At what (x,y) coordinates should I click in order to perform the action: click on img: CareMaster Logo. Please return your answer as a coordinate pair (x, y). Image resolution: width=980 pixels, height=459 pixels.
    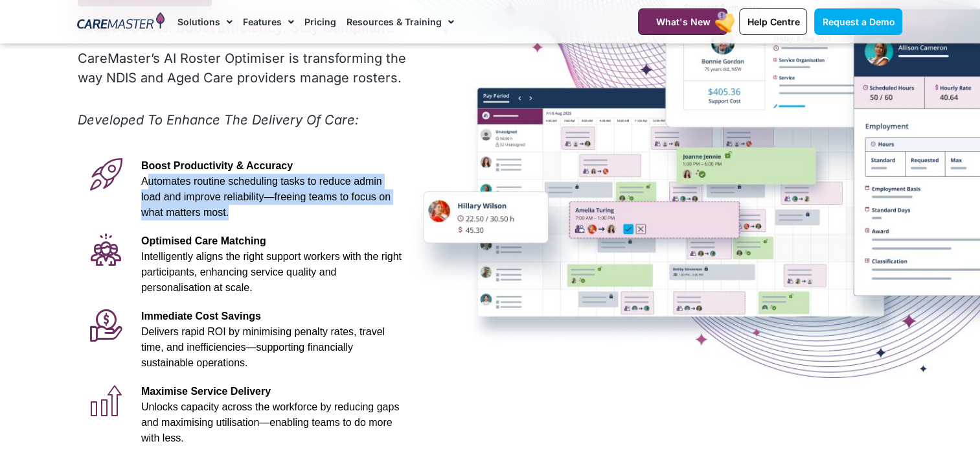
    Looking at the image, I should click on (121, 22).